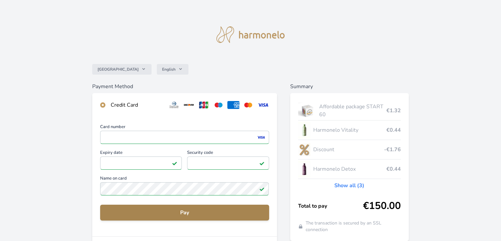 This screenshot has height=241, width=501. Describe the element at coordinates (350, 169) in the screenshot. I see `span: Harmonelo Detox` at that location.